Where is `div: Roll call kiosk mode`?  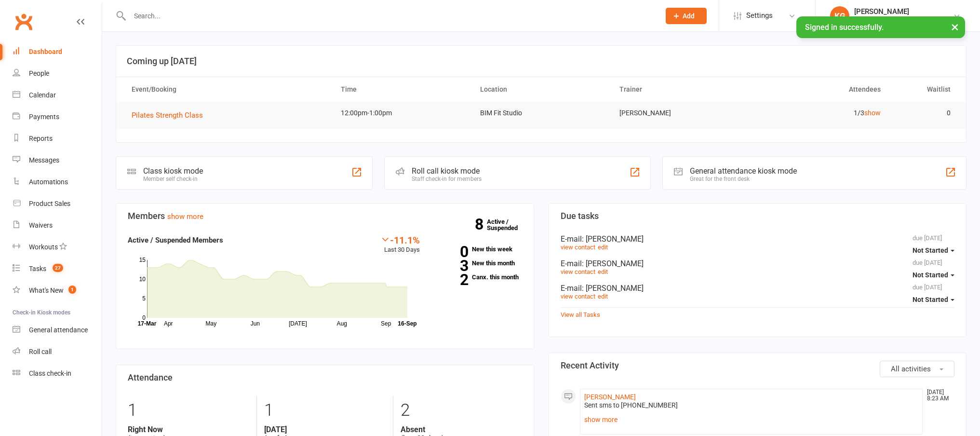 div: Roll call kiosk mode is located at coordinates (446, 171).